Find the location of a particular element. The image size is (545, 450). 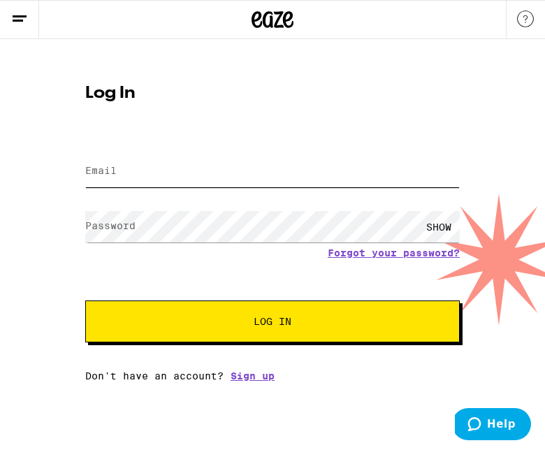

a: Forgot your password? is located at coordinates (393, 253).